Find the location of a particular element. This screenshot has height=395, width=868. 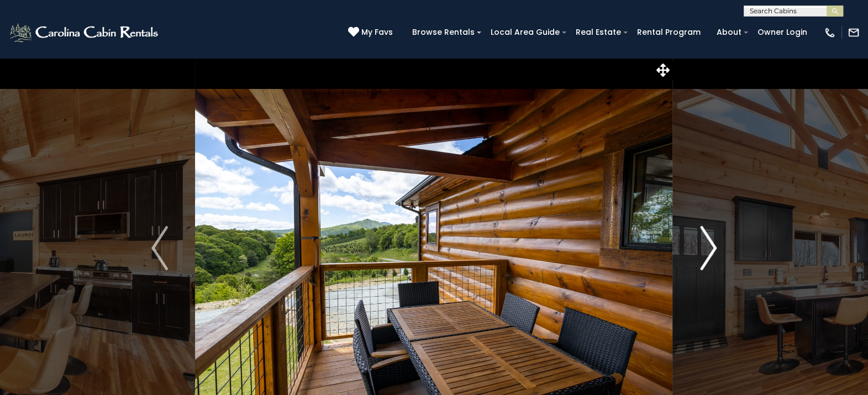

a: Real Estate is located at coordinates (599, 32).